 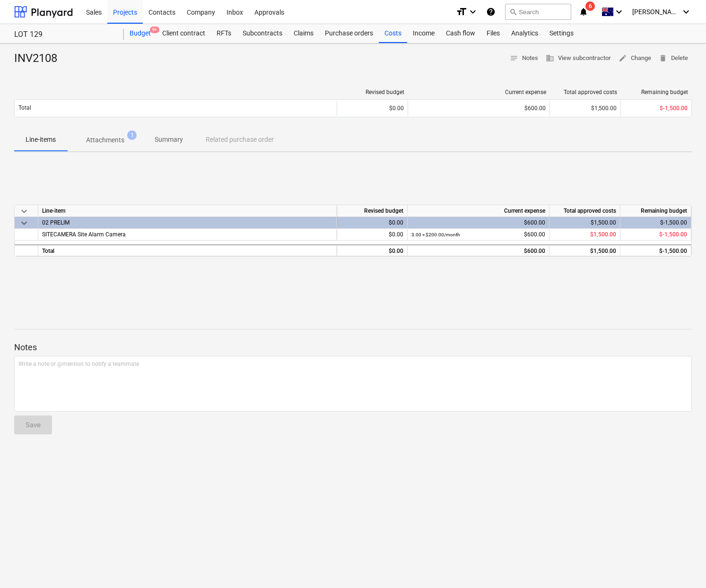 What do you see at coordinates (578, 58) in the screenshot?
I see `span: View subcontractor` at bounding box center [578, 58].